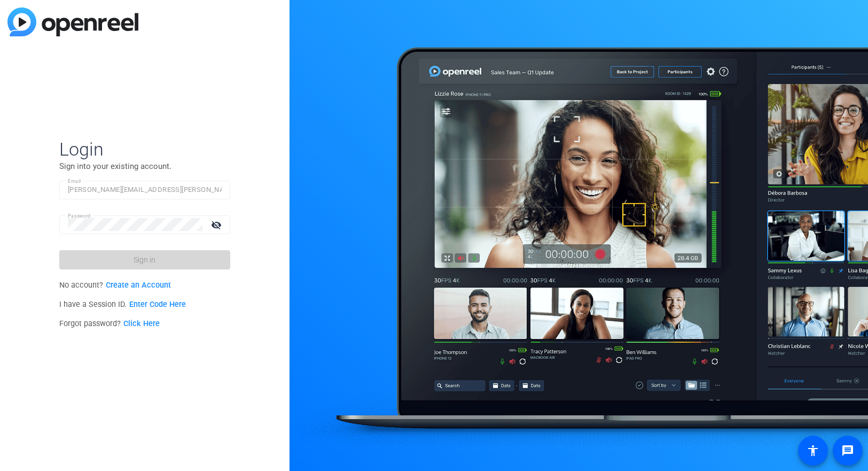  What do you see at coordinates (109, 323) in the screenshot?
I see `span: Forgot password?` at bounding box center [109, 323].